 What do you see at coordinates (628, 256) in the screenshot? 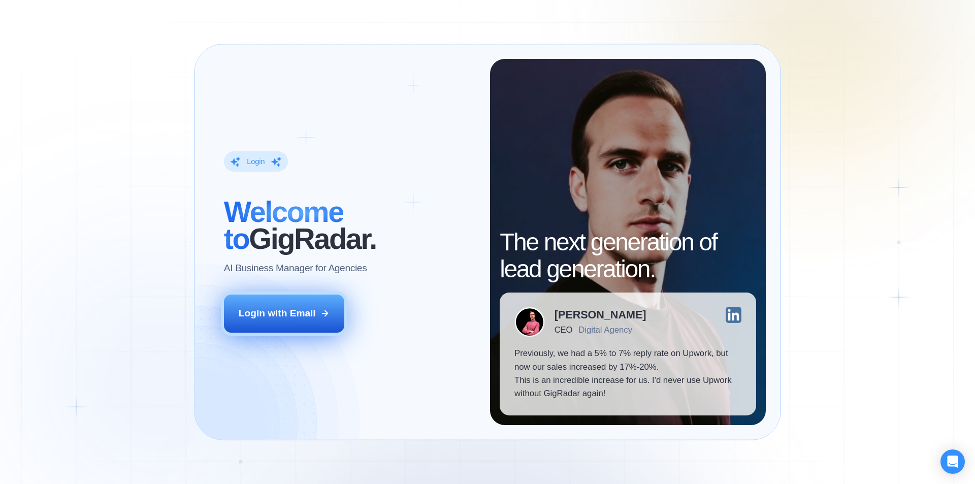
I see `h2: The next generation of lead generation.` at bounding box center [628, 256].